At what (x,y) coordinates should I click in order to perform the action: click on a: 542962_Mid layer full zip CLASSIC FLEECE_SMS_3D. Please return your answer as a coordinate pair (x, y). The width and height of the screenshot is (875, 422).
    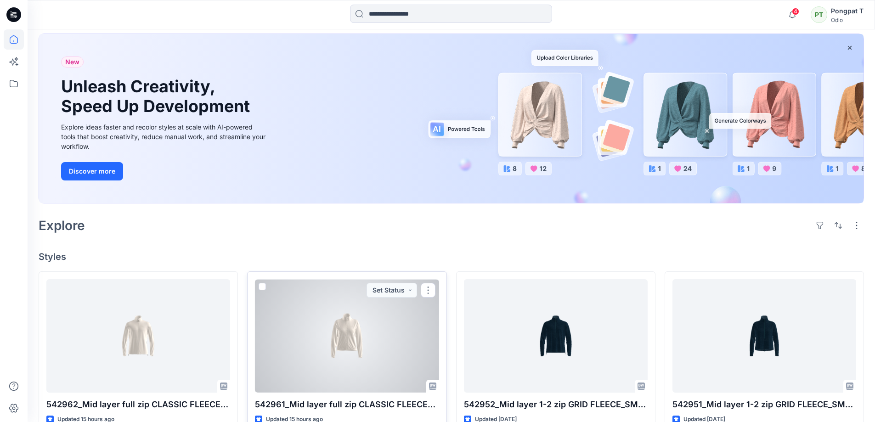
    Looking at the image, I should click on (138, 336).